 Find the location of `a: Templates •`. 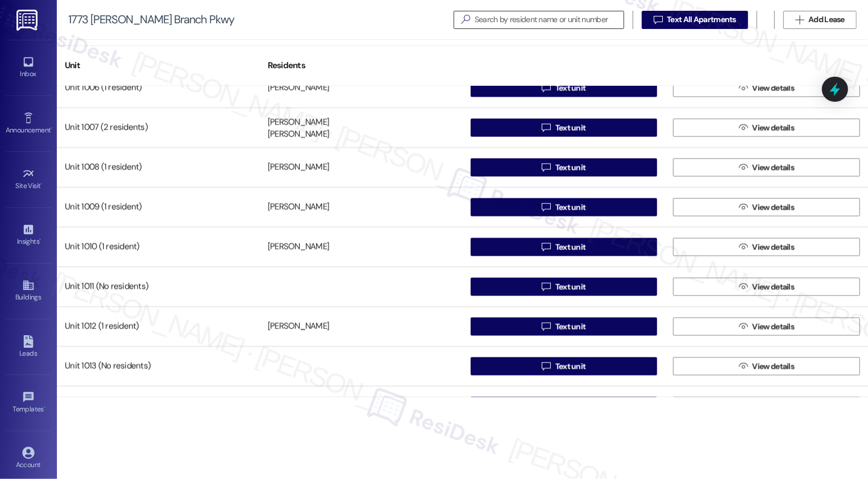

a: Templates • is located at coordinates (28, 403).